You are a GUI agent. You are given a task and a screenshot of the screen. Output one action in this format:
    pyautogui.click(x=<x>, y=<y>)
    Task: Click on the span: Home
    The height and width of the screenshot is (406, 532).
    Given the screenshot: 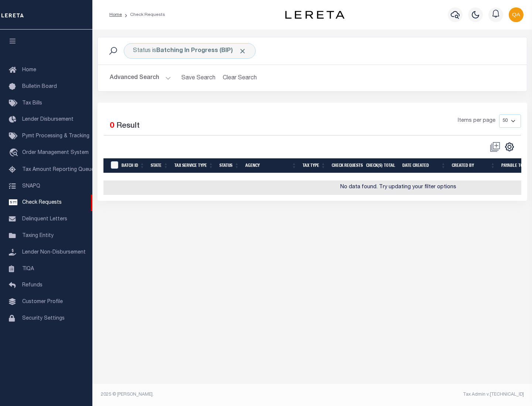 What is the action you would take?
    pyautogui.click(x=29, y=70)
    